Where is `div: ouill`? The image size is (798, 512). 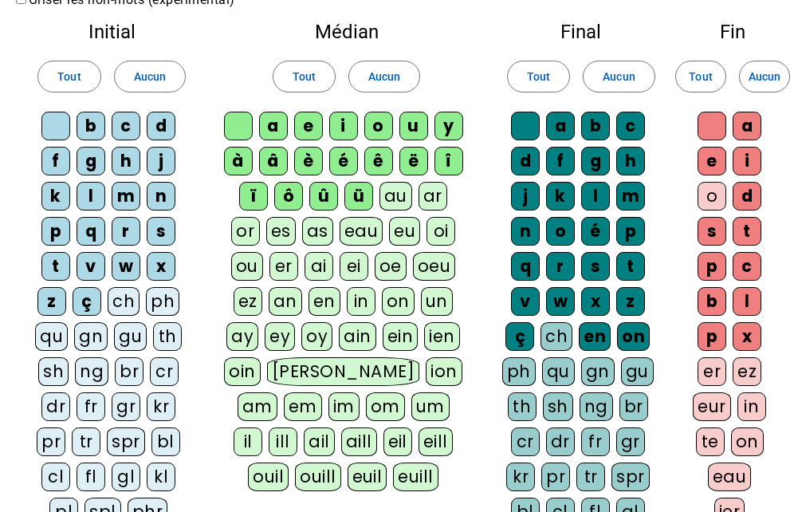
div: ouill is located at coordinates (317, 477).